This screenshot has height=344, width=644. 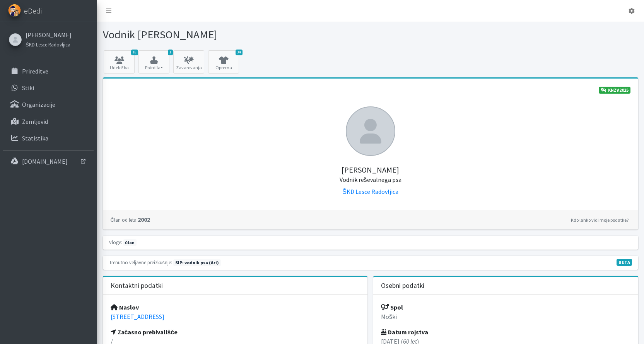 What do you see at coordinates (392, 307) in the screenshot?
I see `strong: Spol` at bounding box center [392, 307].